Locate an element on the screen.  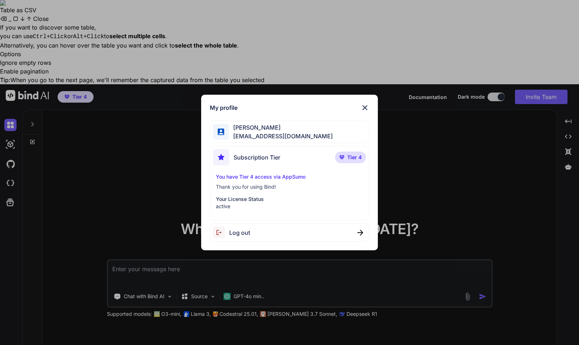
img: profile is located at coordinates (221, 132).